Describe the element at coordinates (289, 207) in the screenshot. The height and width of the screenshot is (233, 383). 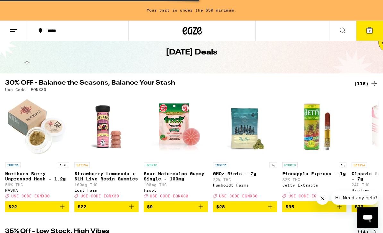
I see `span: $35` at that location.